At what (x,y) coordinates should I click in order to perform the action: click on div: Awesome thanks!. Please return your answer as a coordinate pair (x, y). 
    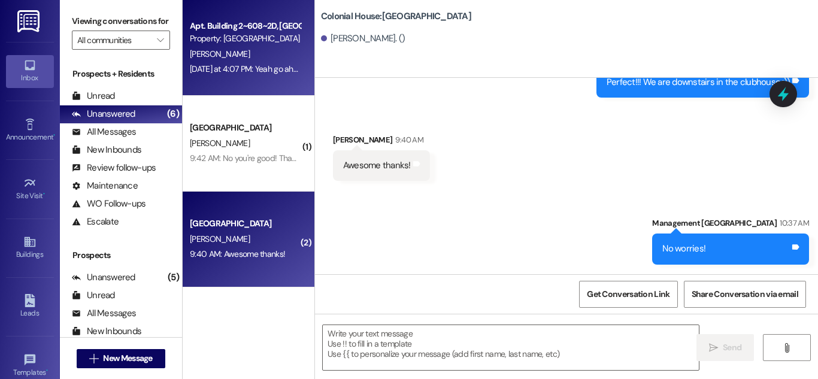
    Looking at the image, I should click on (377, 165).